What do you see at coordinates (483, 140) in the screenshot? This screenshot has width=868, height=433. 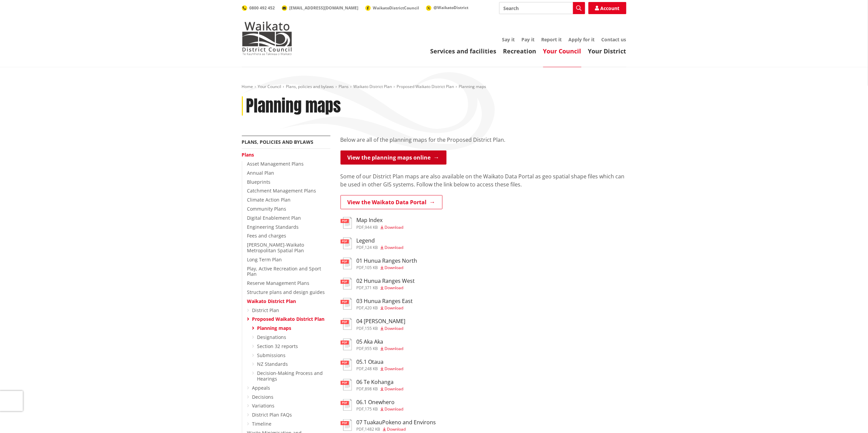 I see `p: Below are all of the planning maps for the Proposed District Plan.` at bounding box center [483, 140].